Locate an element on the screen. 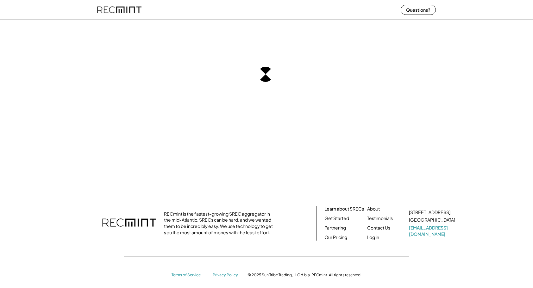 This screenshot has height=288, width=533. a: Testimonials is located at coordinates (380, 219).